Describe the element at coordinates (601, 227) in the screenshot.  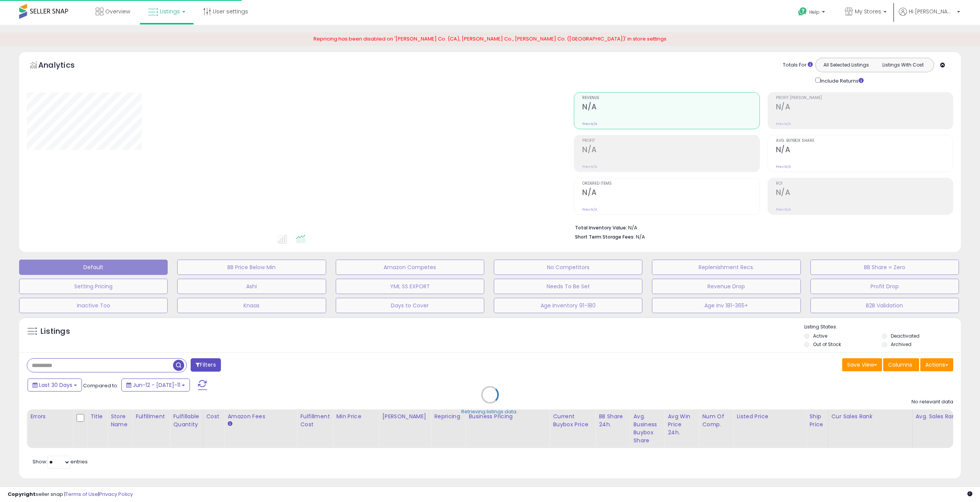
I see `b: Total Inventory Value:` at that location.